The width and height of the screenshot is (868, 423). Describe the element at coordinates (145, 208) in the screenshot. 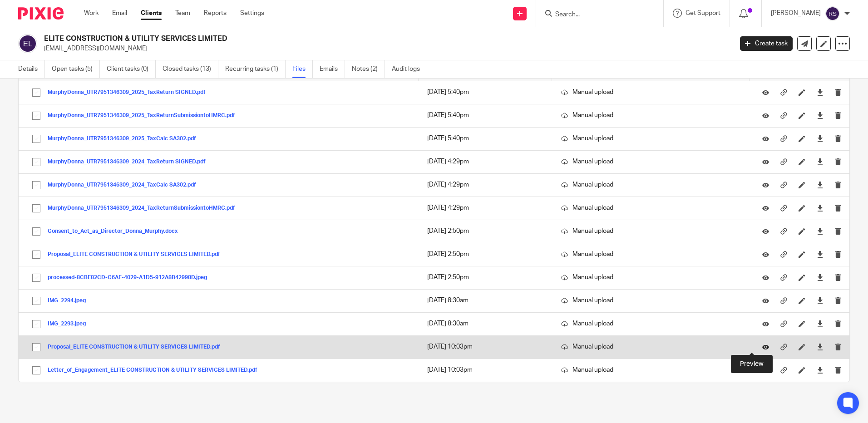

I see `button: MurphyDonna_UTR7951346309_2024_TaxReturnSubmissiontoHMRC.pdf` at that location.